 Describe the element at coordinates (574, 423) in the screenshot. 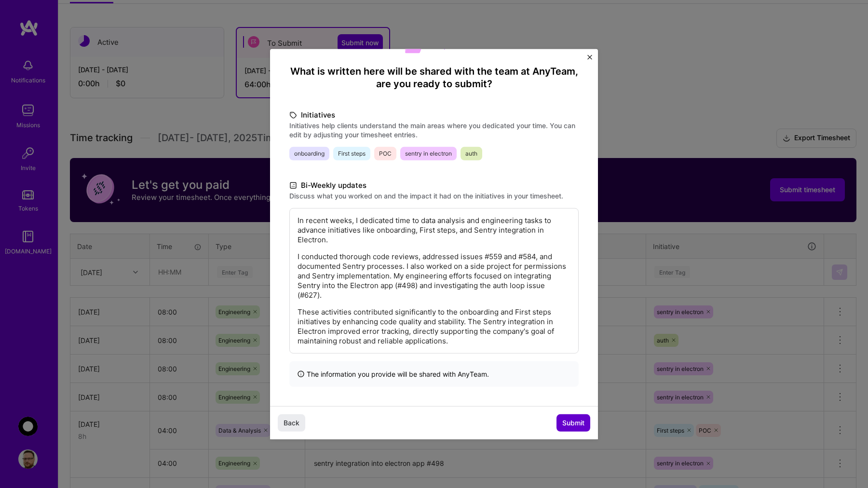

I see `button: Submit` at that location.